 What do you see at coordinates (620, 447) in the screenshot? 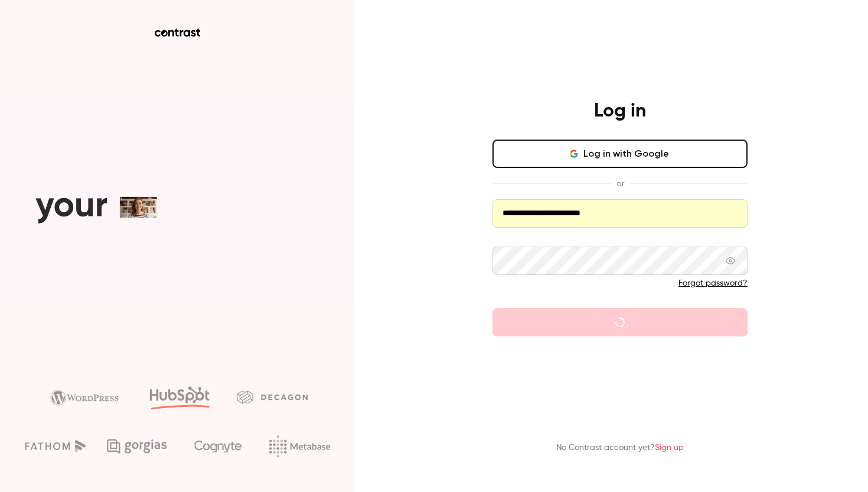
I see `p: No Contrast account yet?` at bounding box center [620, 447].